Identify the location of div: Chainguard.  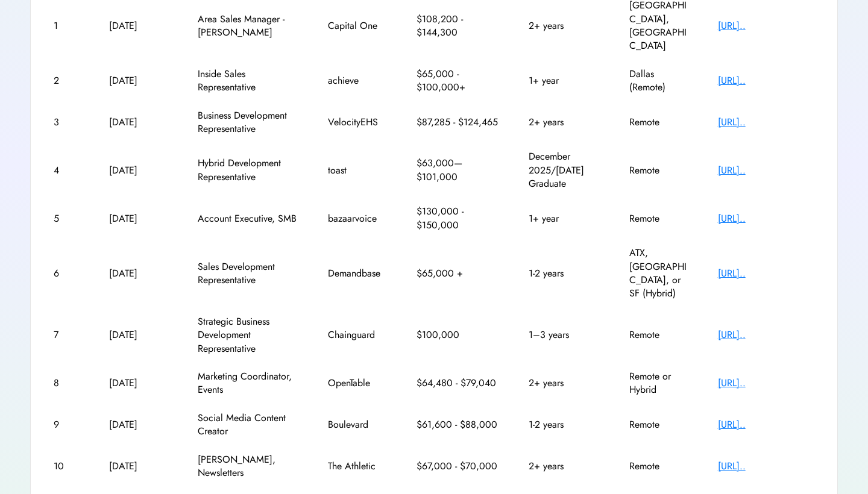
(358, 335).